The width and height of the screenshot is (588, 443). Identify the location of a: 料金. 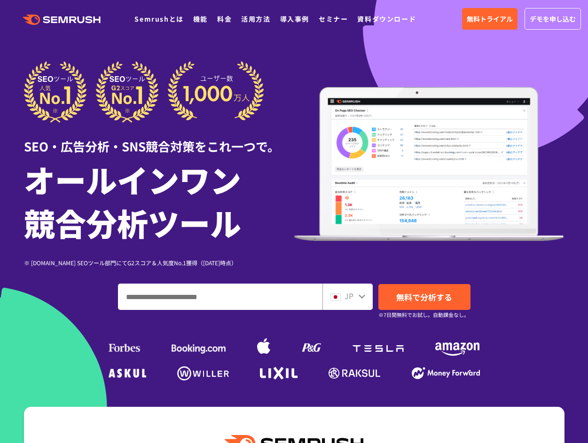
(224, 19).